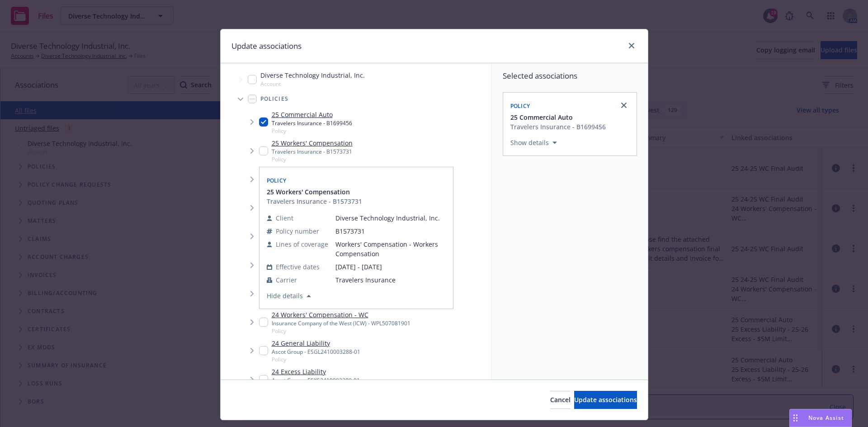 The height and width of the screenshot is (427, 868). Describe the element at coordinates (315, 380) in the screenshot. I see `div: Ascot Group - ESXS2410003289-01` at that location.